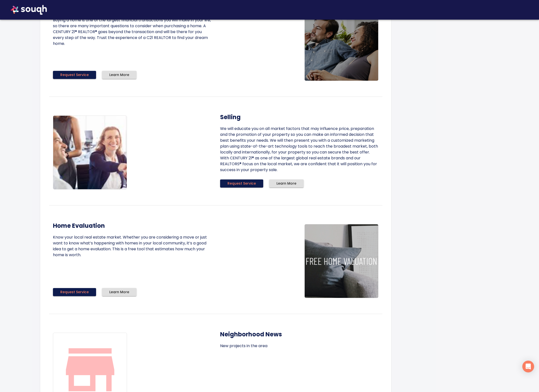  What do you see at coordinates (300, 149) in the screenshot?
I see `p: We will educate you on all market factors that may influence price, preparation and the promotion...` at bounding box center [300, 149].